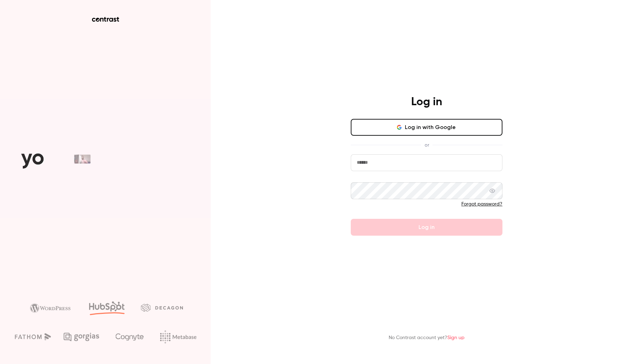  I want to click on h4: Log in, so click(427, 102).